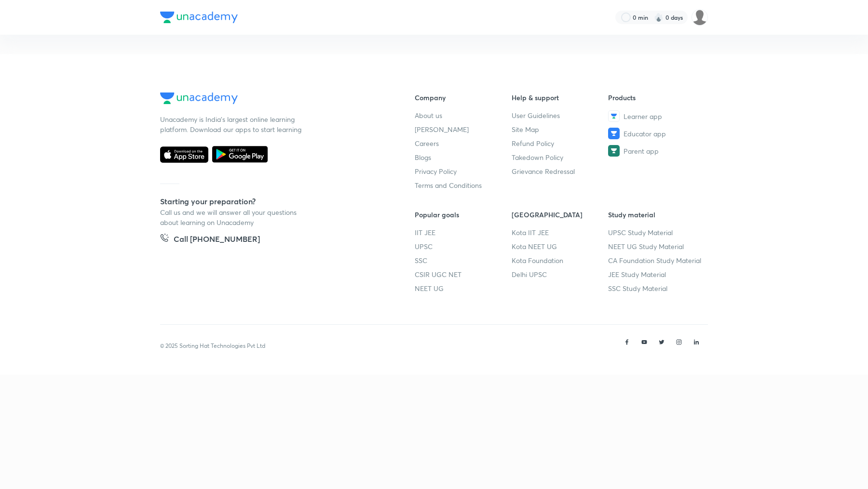 This screenshot has width=868, height=489. What do you see at coordinates (560, 232) in the screenshot?
I see `a: Kota IIT JEE` at bounding box center [560, 232].